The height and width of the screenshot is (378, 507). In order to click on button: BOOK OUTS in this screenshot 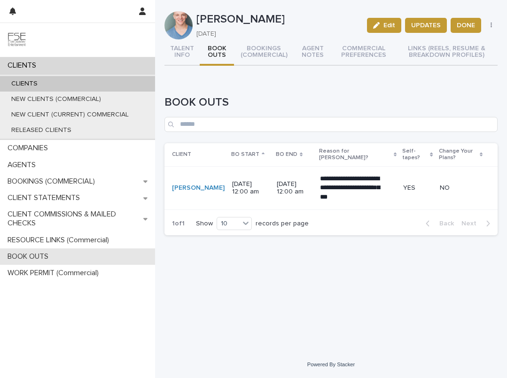, I will do `click(217, 53)`.